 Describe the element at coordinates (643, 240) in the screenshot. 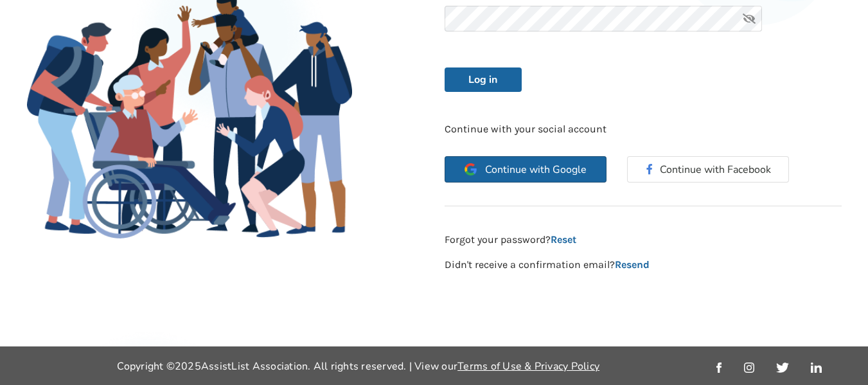

I see `p: Forgot your password?` at that location.